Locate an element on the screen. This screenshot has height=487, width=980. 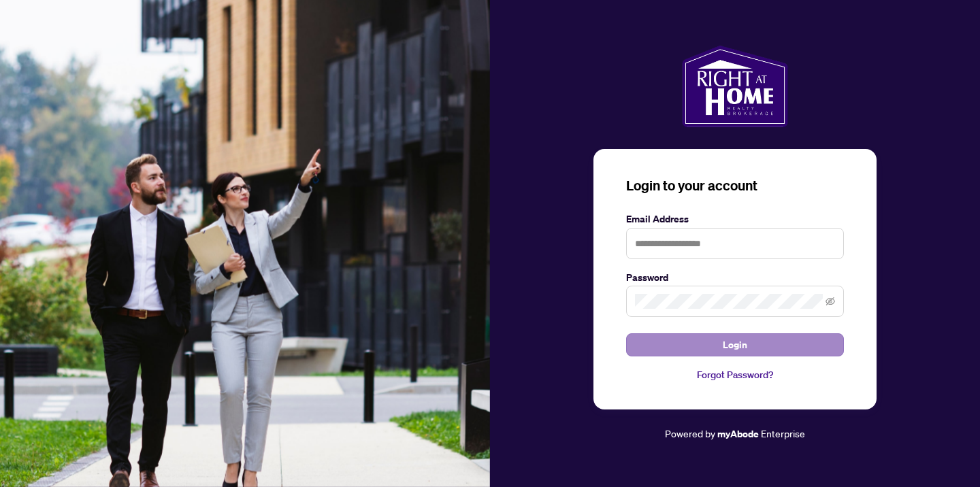
a: myAbode is located at coordinates (738, 434).